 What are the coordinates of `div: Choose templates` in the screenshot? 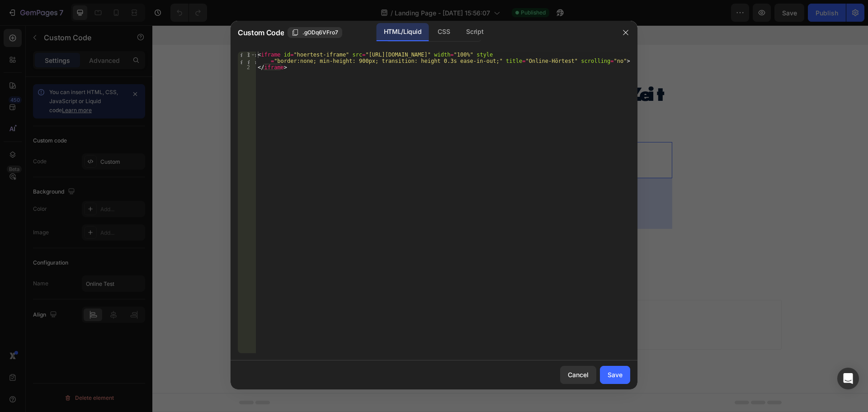 It's located at (288, 294).